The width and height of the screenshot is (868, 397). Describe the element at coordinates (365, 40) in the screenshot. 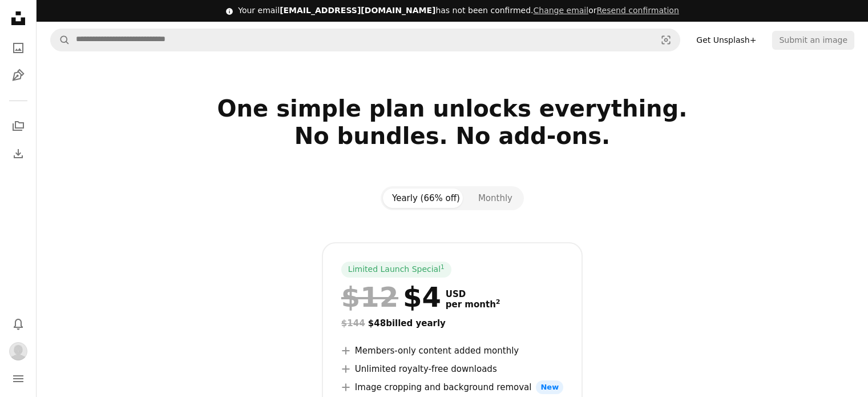

I see `form: Find visuals sitewide` at that location.